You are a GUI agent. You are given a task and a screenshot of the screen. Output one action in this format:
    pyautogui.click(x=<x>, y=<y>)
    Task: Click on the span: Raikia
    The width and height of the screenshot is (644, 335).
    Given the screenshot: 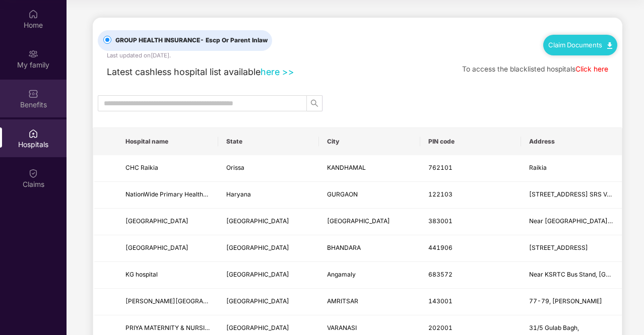 What is the action you would take?
    pyautogui.click(x=538, y=168)
    